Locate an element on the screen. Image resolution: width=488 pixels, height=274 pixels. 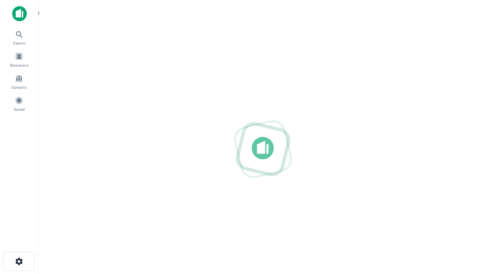
div: Saved is located at coordinates (19, 104).